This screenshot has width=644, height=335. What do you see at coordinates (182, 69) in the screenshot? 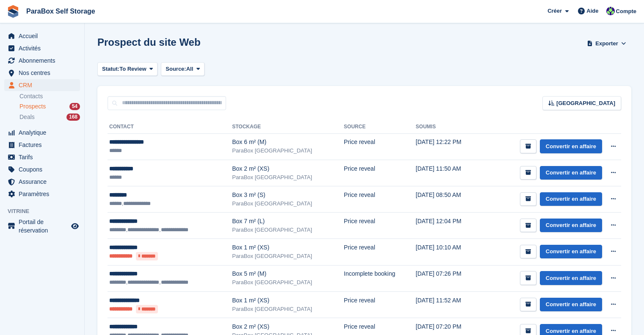
I see `button: Source: All` at bounding box center [182, 69].